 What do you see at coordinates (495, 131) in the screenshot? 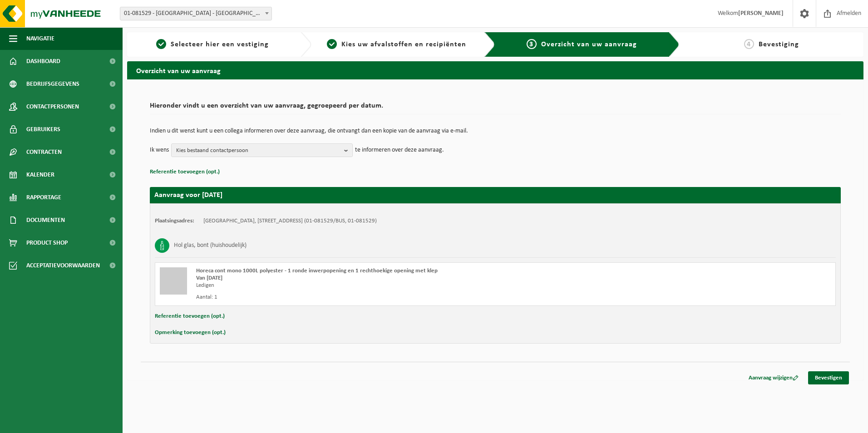
I see `p: Indien u dit wenst kunt u een collega informeren over deze aanvraag, die ontvangt dan een kopie v...` at bounding box center [495, 131].